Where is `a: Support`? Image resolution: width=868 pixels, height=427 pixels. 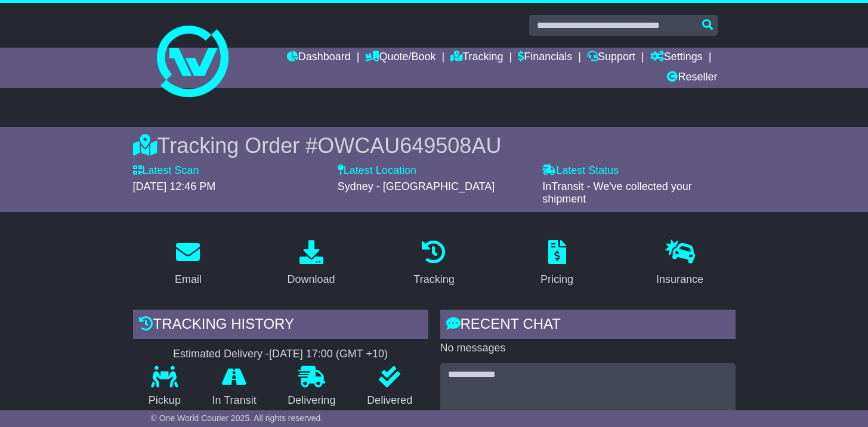 a: Support is located at coordinates (611, 58).